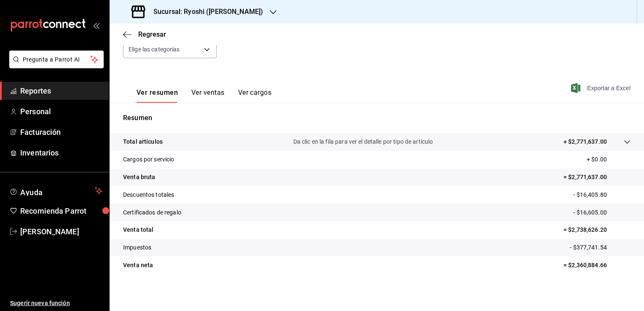 The image size is (644, 311). What do you see at coordinates (601, 195) in the screenshot?
I see `p: - $16,405.80` at bounding box center [601, 195].